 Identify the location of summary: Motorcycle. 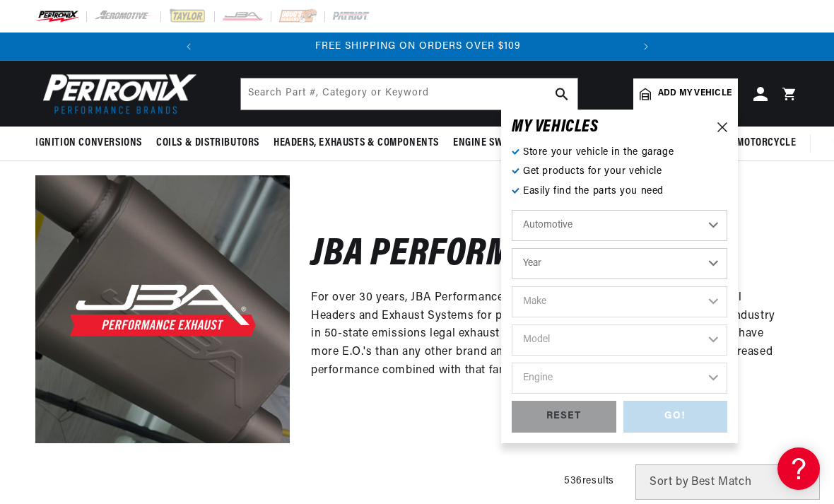
(766, 143).